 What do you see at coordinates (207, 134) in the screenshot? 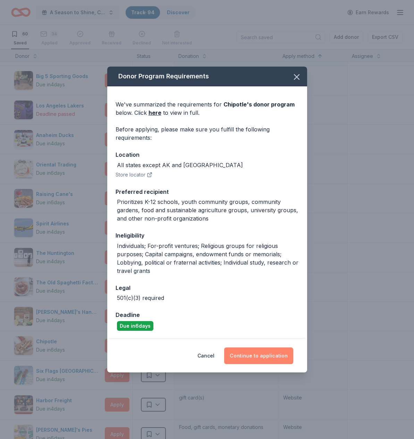
I see `div: Before applying, please make sure you fulfill the following requirements:` at bounding box center [207, 134].